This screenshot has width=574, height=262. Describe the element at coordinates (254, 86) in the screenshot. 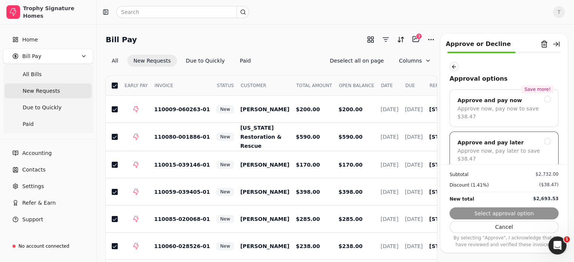

I see `span: CUSTOMER` at that location.